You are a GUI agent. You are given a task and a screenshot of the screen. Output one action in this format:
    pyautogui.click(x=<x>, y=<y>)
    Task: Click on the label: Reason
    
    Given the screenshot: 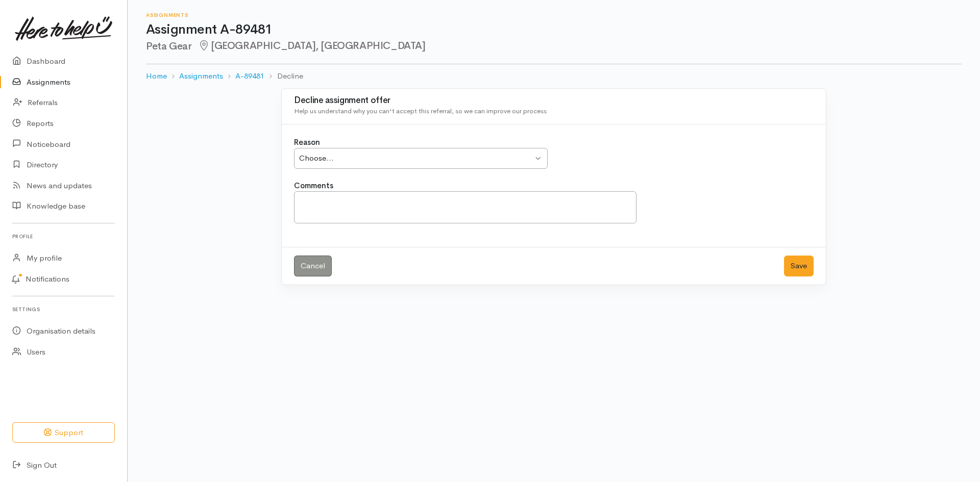 What is the action you would take?
    pyautogui.click(x=307, y=142)
    